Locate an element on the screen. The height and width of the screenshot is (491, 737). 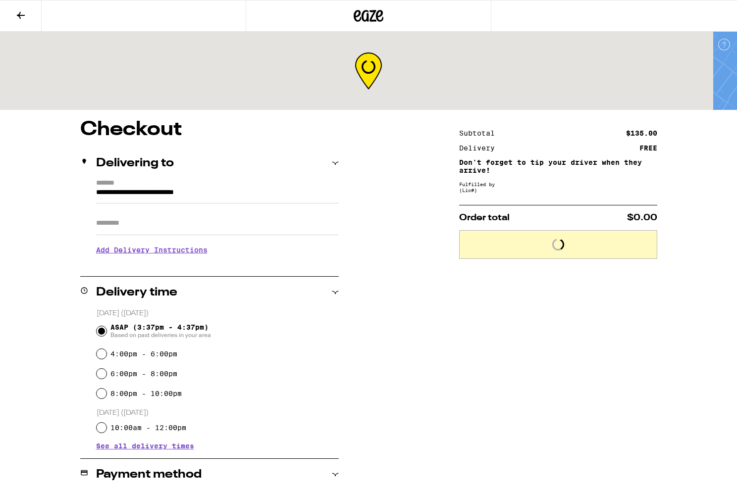
label: 8:00pm - 10:00pm is located at coordinates (146, 394).